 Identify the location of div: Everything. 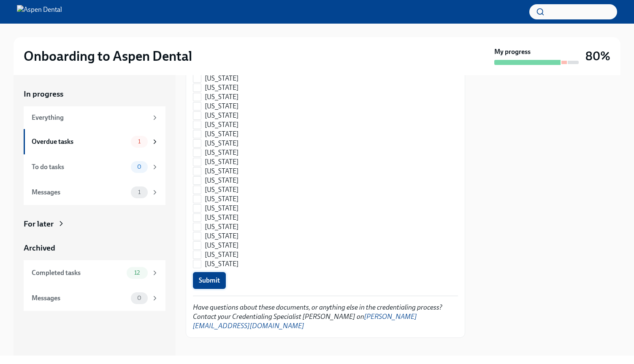
(89, 118).